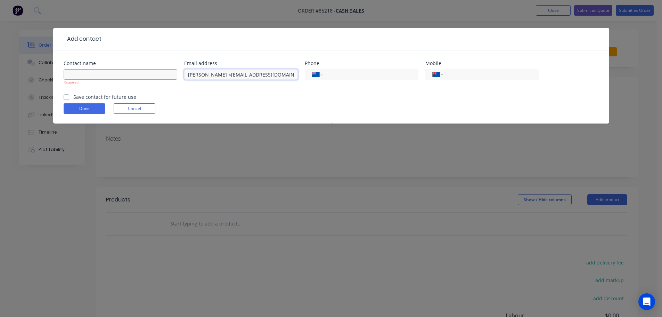  What do you see at coordinates (135, 108) in the screenshot?
I see `button: Cancel` at bounding box center [135, 108].